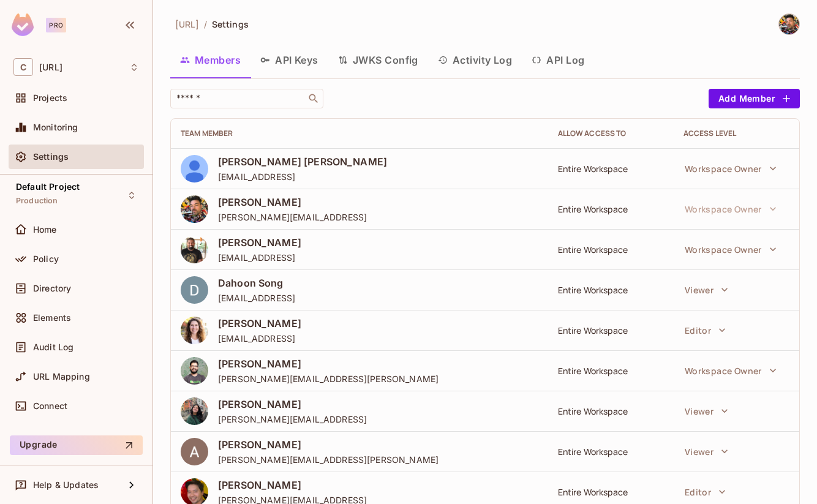 The image size is (817, 504). What do you see at coordinates (195, 168) in the screenshot?
I see `img: ALV-UjUiLY_Bp80IlyzAdjAjqQ2QoOyGaRMsqzGcuEHSVHdnA_xB19hQakYDUAKAmh0hafppBpXDEdz283aiJh9huk8bLIBaZ...` at bounding box center [195, 168].